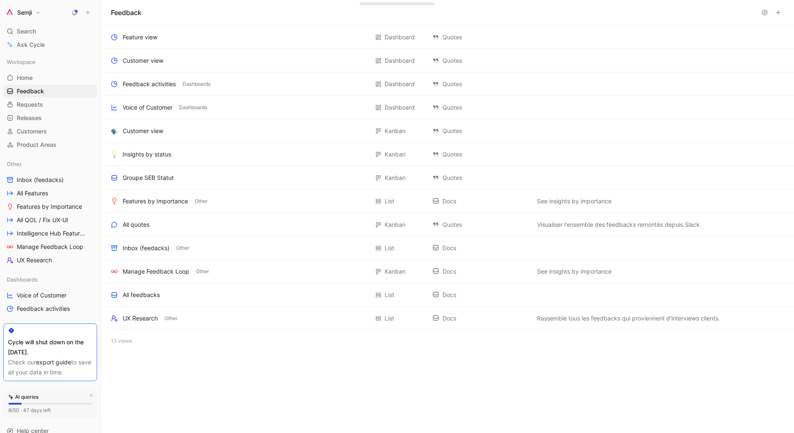 This screenshot has width=794, height=433. Describe the element at coordinates (41, 295) in the screenshot. I see `span: Voice of Customer` at that location.